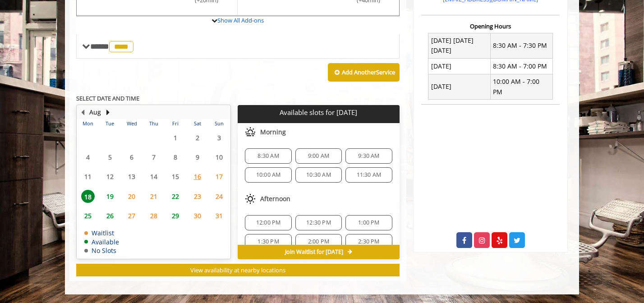  What do you see at coordinates (198, 196) in the screenshot?
I see `span: 23` at bounding box center [198, 196].